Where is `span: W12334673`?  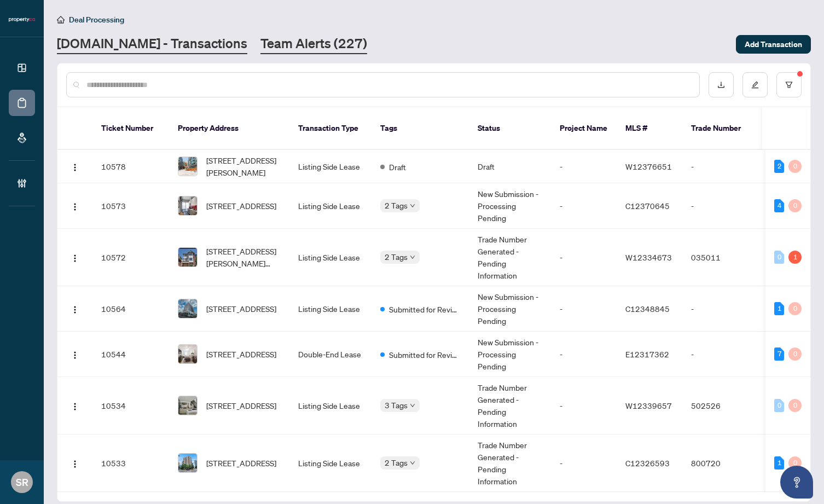 span: W12334673 is located at coordinates (648, 257).